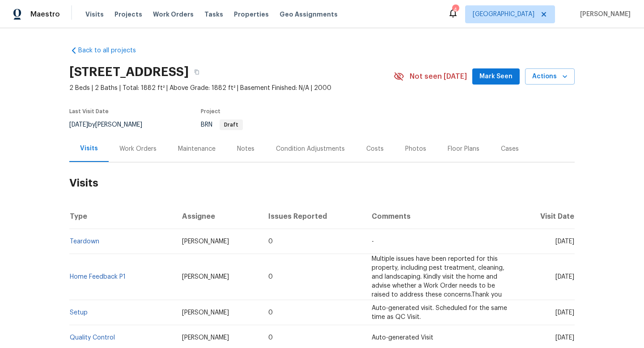 Image resolution: width=644 pixels, height=348 pixels. Describe the element at coordinates (496, 76) in the screenshot. I see `span: Mark Seen` at that location.